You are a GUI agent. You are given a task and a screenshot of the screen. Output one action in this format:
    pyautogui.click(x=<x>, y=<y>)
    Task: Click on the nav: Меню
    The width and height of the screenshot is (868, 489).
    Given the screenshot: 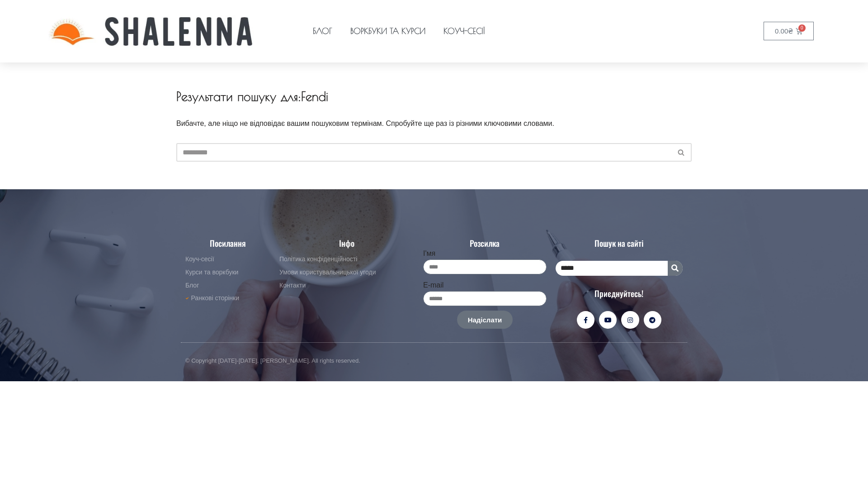 What is the action you would take?
    pyautogui.click(x=498, y=31)
    